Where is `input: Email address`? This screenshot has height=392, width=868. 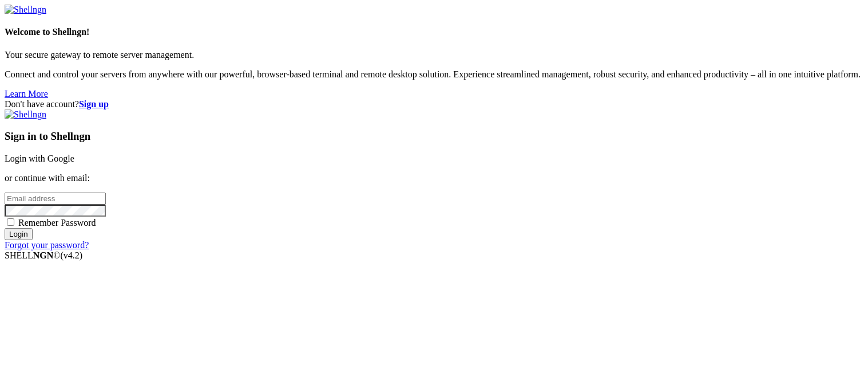
input: Email address is located at coordinates (55, 198).